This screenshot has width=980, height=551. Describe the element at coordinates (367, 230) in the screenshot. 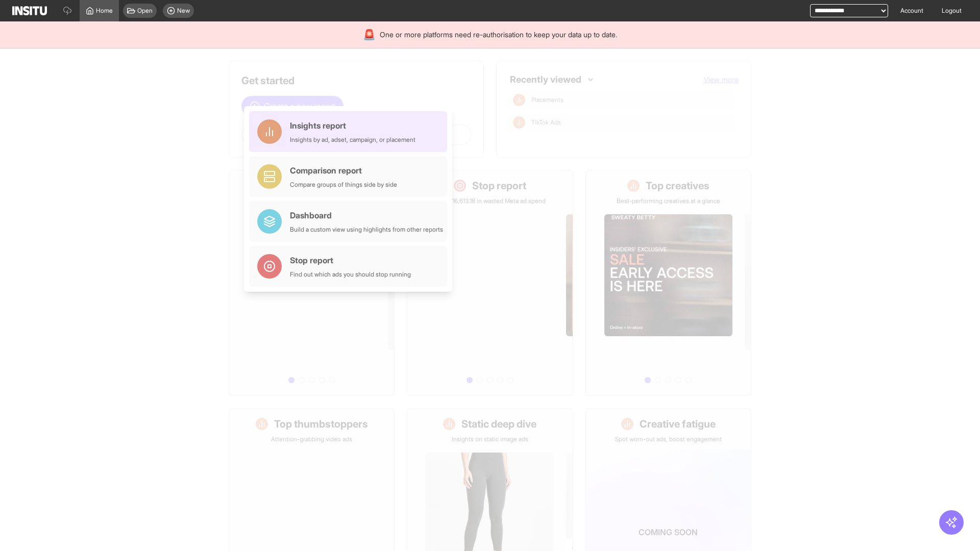

I see `div: Build a custom view using highlights from other reports` at that location.